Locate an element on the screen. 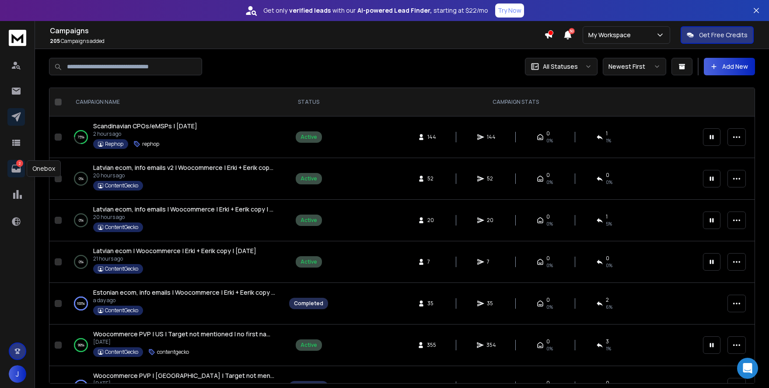 Image resolution: width=769 pixels, height=388 pixels. p: 2 hours ago is located at coordinates (145, 134).